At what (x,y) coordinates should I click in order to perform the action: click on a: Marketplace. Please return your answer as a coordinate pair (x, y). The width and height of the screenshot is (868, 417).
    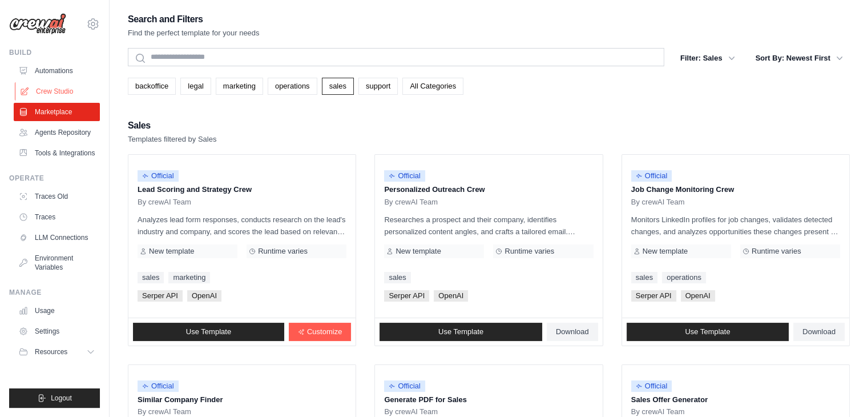
    Looking at the image, I should click on (56, 112).